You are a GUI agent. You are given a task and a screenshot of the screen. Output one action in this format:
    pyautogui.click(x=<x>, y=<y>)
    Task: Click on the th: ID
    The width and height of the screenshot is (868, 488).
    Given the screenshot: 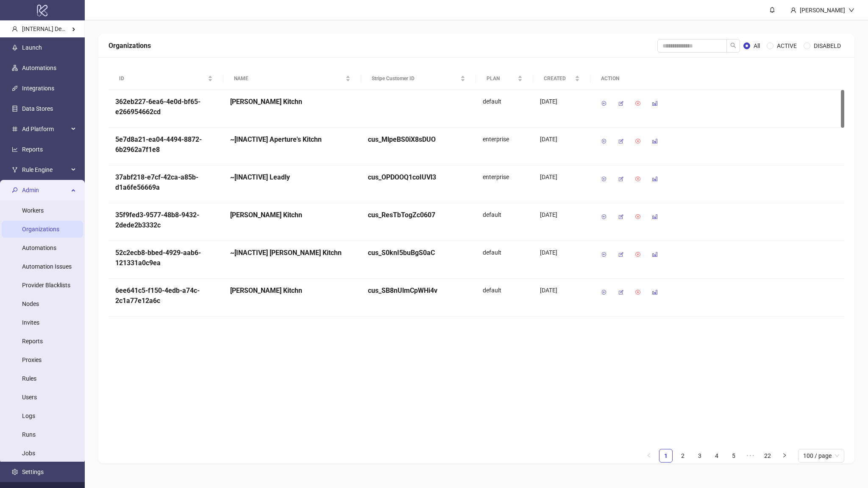 What is the action you would take?
    pyautogui.click(x=165, y=78)
    